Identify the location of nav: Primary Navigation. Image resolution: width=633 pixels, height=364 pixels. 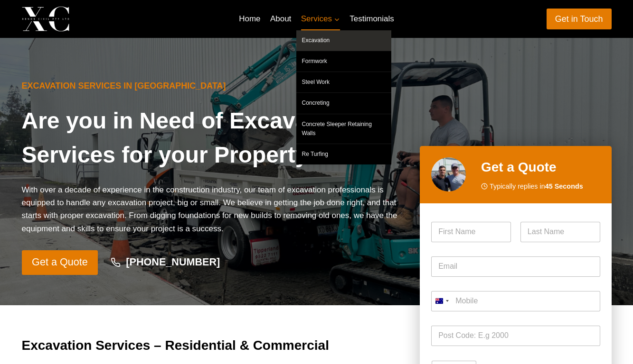
(316, 19).